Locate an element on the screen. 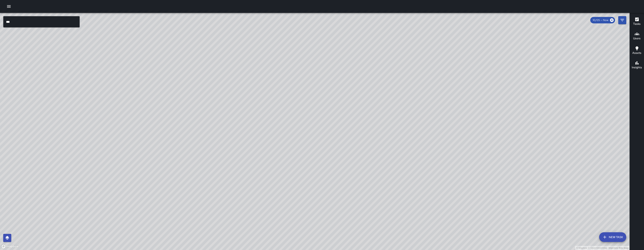 Image resolution: width=644 pixels, height=250 pixels. h6: Users is located at coordinates (637, 39).